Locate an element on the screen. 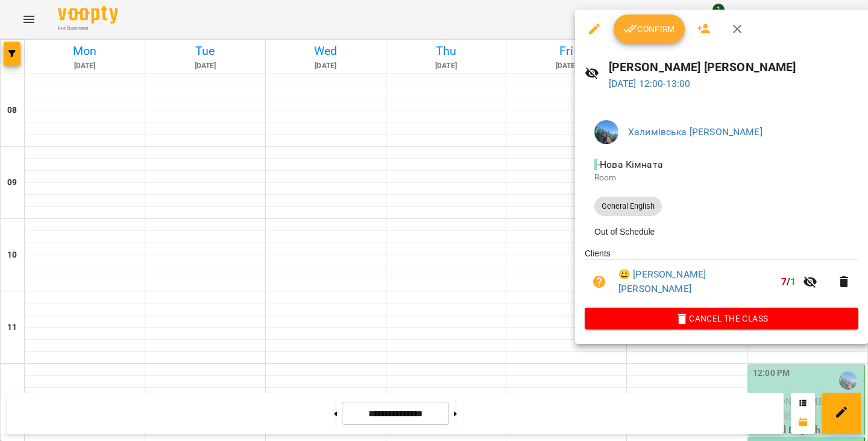 This screenshot has width=868, height=441. span: - Нова Кімната is located at coordinates (631, 164).